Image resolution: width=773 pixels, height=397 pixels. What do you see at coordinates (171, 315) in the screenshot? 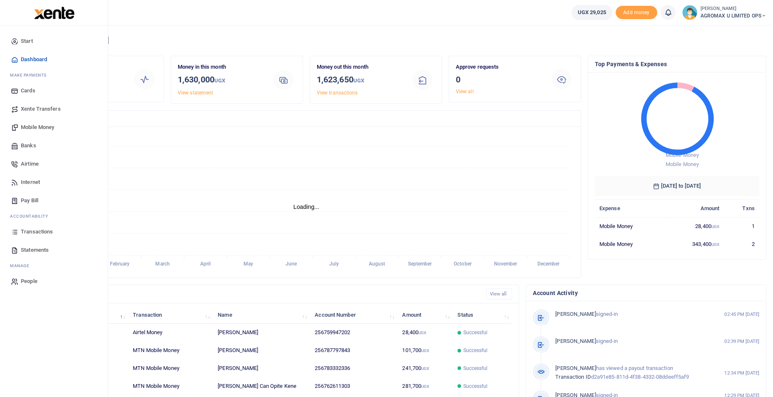
I see `th: Transaction: activate to sort column ascending` at bounding box center [171, 315].